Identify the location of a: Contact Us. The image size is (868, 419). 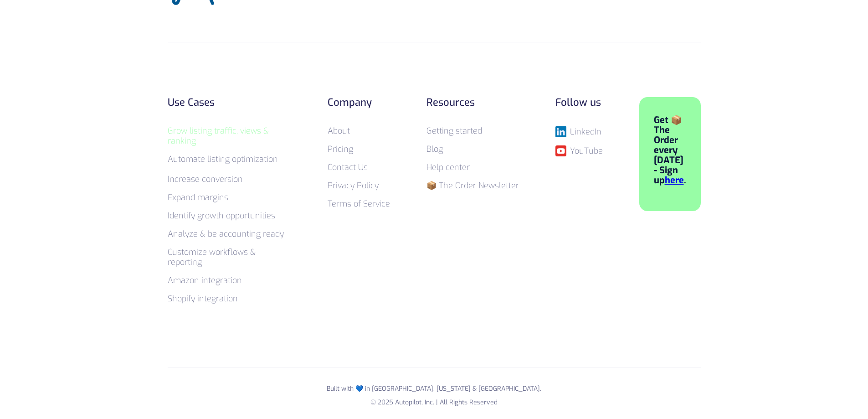
(348, 168).